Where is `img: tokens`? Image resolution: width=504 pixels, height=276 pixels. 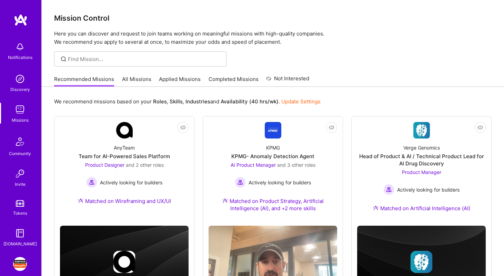 img: tokens is located at coordinates (20, 203).